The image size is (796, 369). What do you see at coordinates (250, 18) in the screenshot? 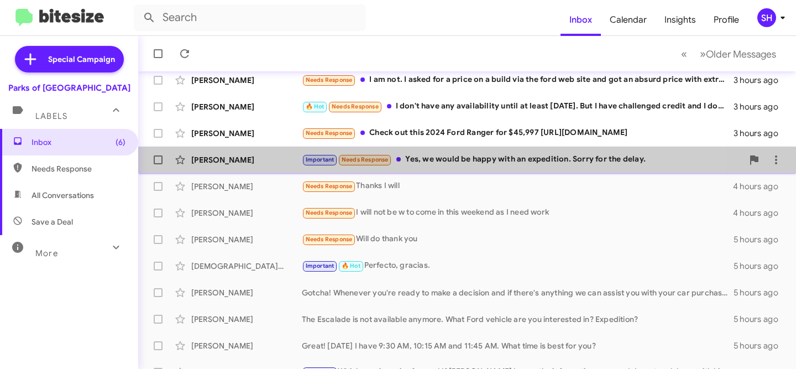
I see `input: Search` at bounding box center [250, 18].